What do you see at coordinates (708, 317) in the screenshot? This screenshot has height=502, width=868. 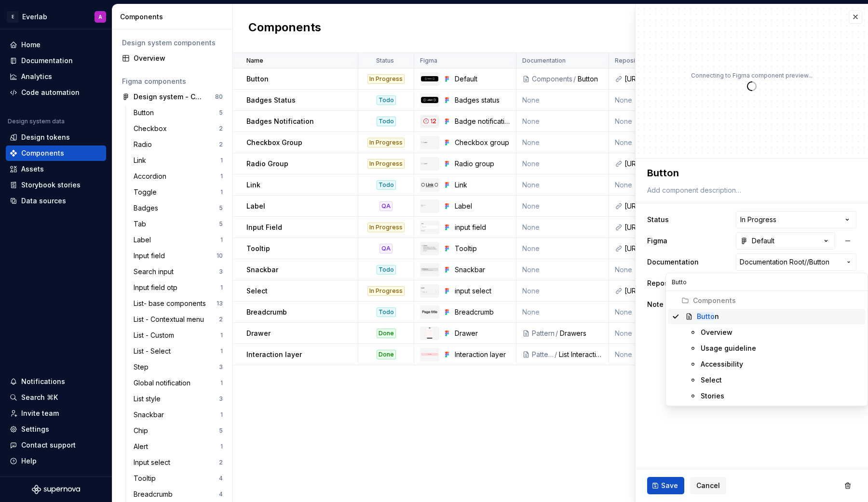 I see `div: n` at bounding box center [708, 317].